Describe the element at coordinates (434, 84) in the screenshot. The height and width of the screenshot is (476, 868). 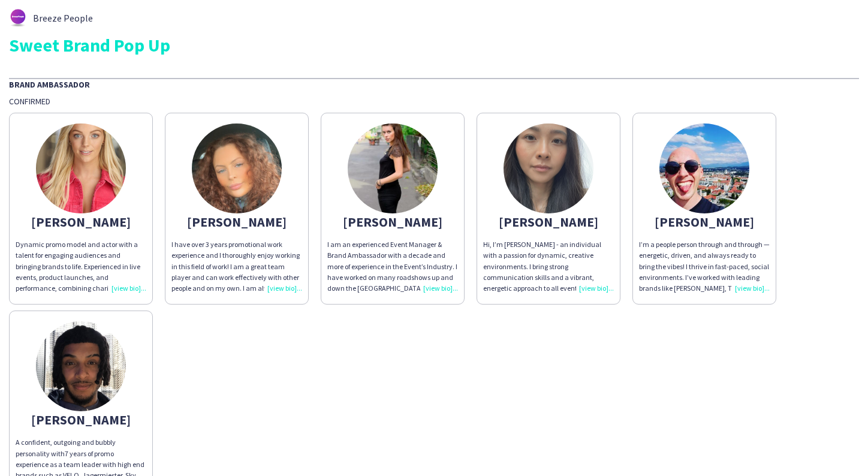
I see `div: Brand Ambassador` at that location.